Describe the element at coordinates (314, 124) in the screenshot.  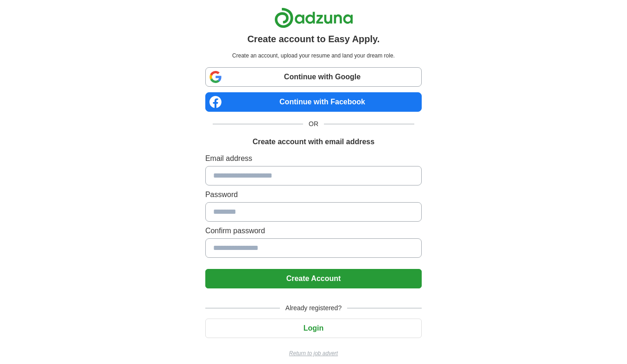
I see `span: OR` at that location.